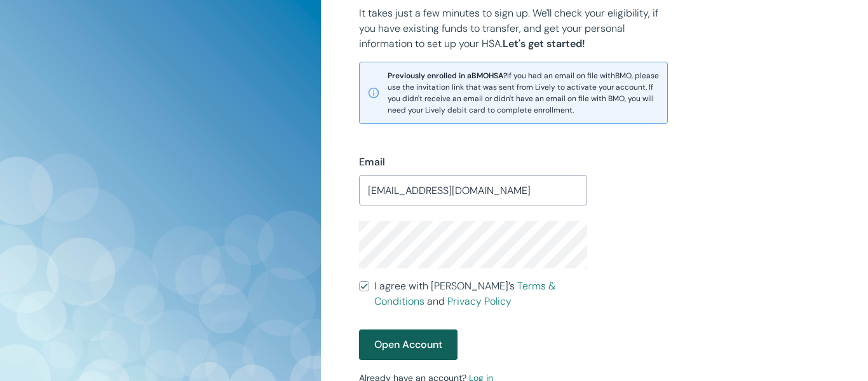  I want to click on strong: Previously enrolled in a BMO HSA?, so click(448, 75).